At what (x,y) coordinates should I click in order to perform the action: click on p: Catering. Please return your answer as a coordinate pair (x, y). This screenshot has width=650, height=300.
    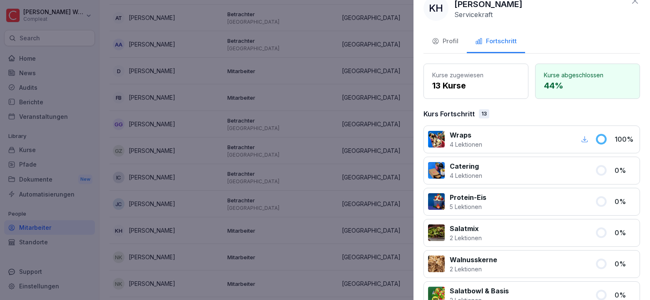
    Looking at the image, I should click on (466, 166).